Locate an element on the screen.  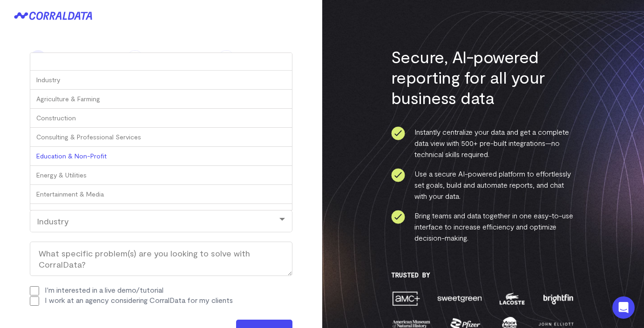
li: Instantly centralize your data and get a complete data view with 500+ pre-built integrations—no t... is located at coordinates (483, 143).